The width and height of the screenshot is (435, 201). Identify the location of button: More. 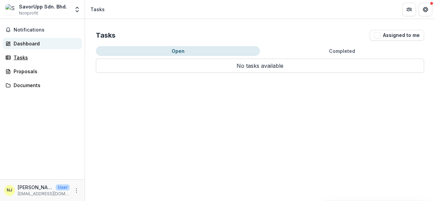
(76, 191).